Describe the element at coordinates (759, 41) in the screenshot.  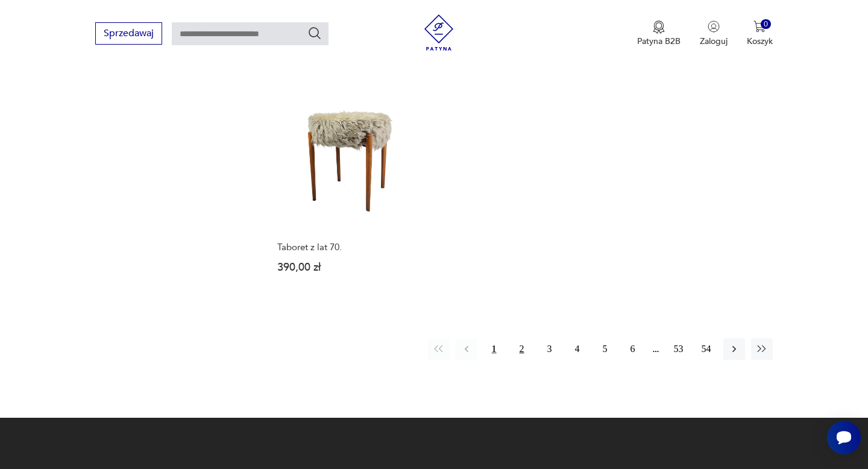
I see `p: Koszyk` at that location.